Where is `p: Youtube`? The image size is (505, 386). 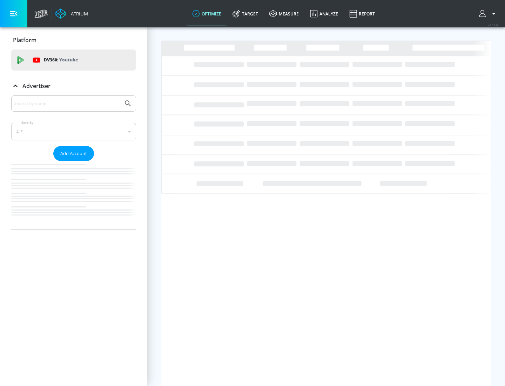
p: Youtube is located at coordinates (68, 60).